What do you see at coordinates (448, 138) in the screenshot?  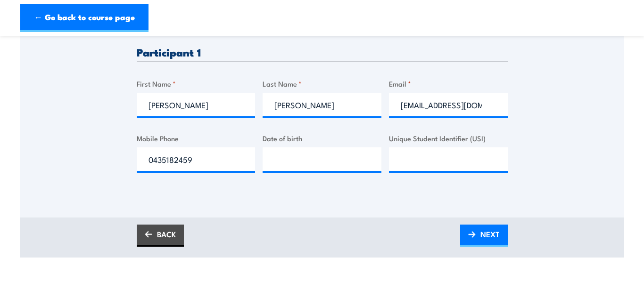 I see `label: Unique Student Identifier (USI)` at bounding box center [448, 138].